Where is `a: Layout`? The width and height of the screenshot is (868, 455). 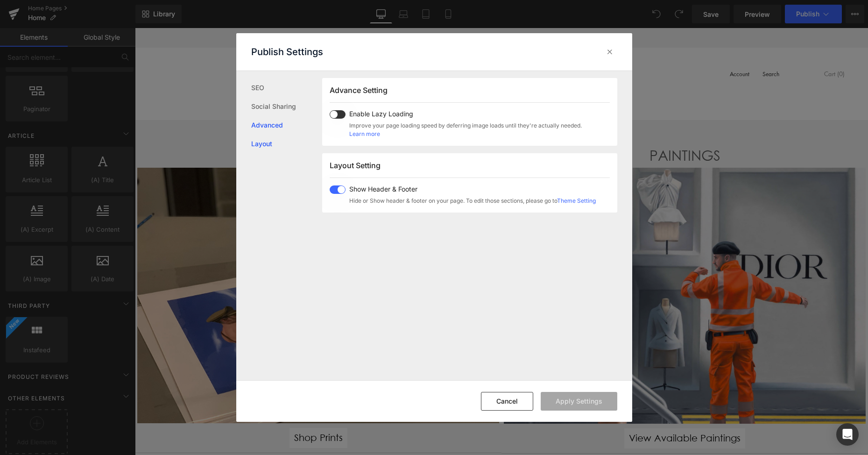
a: Layout is located at coordinates (286, 144).